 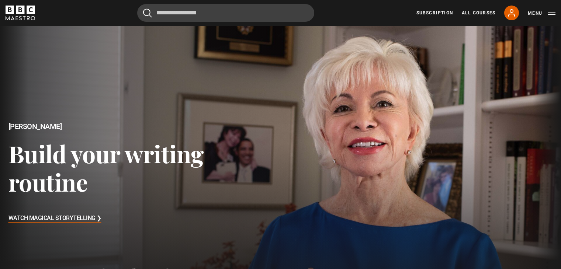 What do you see at coordinates (117, 168) in the screenshot?
I see `h3: Build your writing routine` at bounding box center [117, 168].